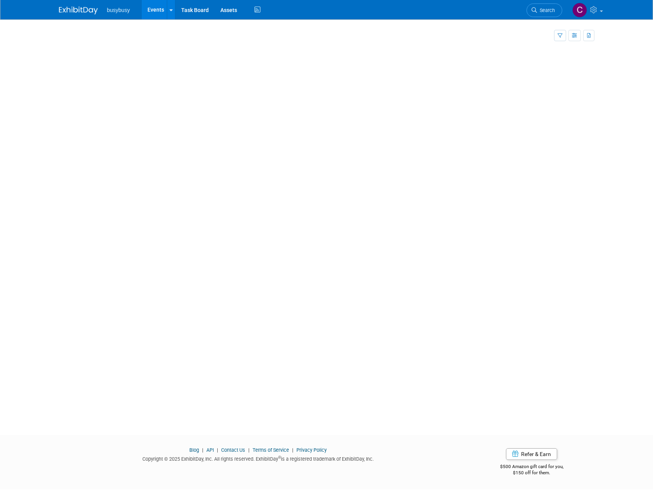  I want to click on a: Blog, so click(194, 450).